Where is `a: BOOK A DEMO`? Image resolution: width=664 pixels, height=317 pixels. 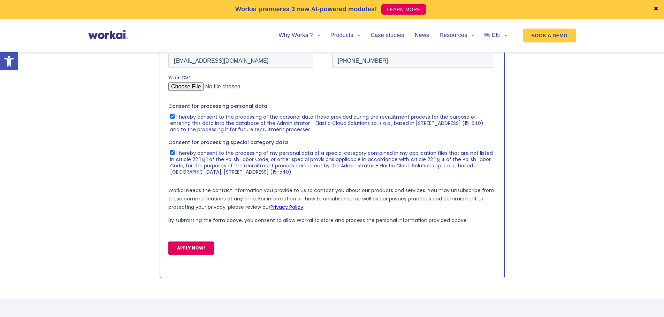
a: BOOK A DEMO is located at coordinates (549, 36).